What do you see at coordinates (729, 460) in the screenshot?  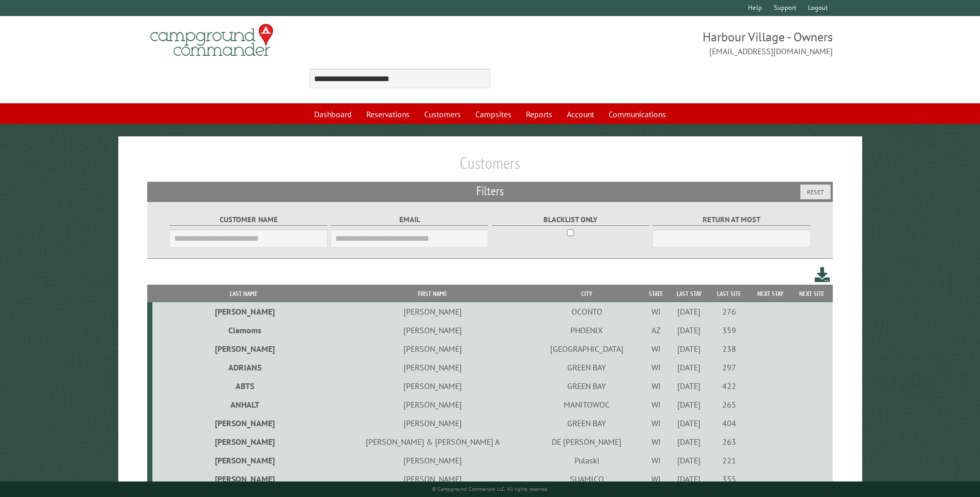 I see `td: 221` at bounding box center [729, 460].